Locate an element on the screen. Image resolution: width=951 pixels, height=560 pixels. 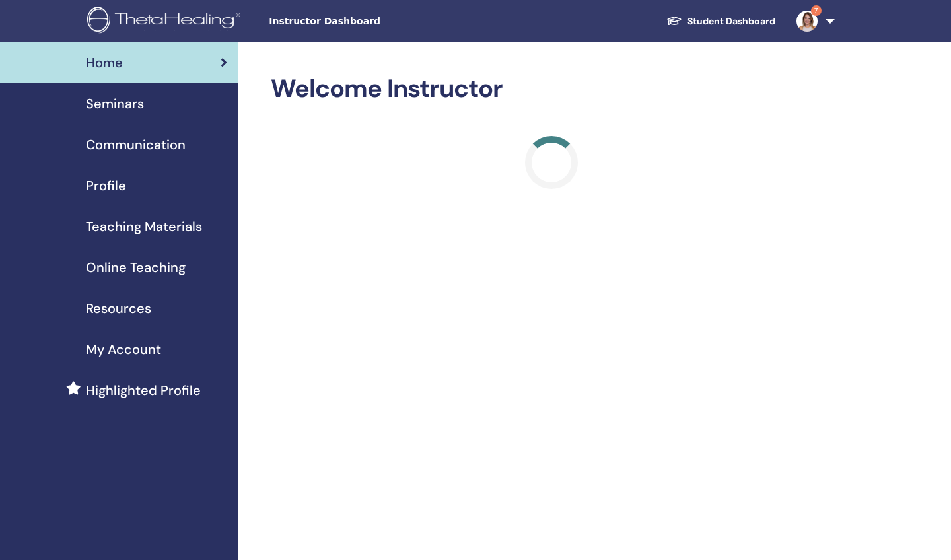
span: Instructor Dashboard is located at coordinates (368, 21).